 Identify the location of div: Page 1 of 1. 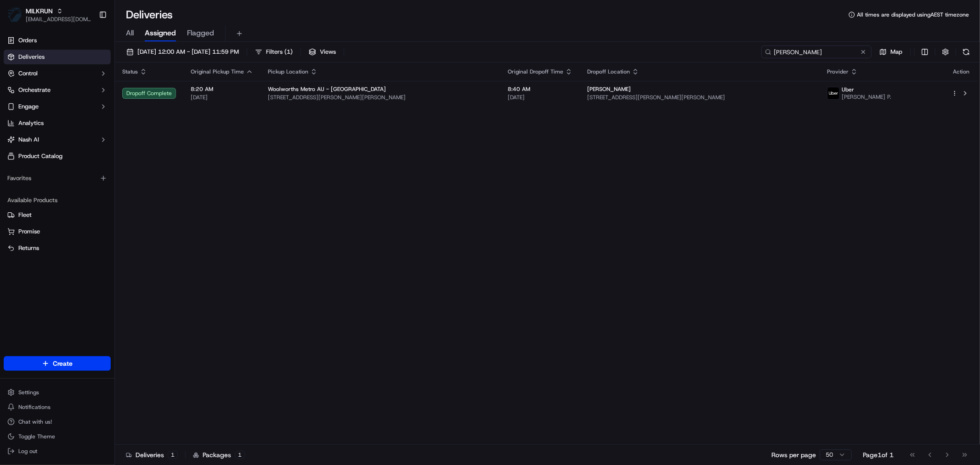
(878, 455).